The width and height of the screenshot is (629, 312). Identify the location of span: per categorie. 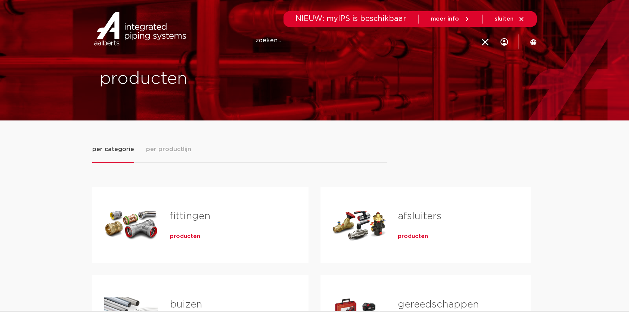
(113, 149).